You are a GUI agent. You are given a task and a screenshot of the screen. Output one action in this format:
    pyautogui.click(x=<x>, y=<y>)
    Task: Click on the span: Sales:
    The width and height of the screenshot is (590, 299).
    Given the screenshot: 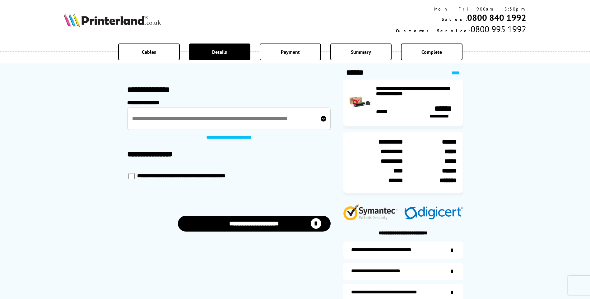 What is the action you would take?
    pyautogui.click(x=455, y=19)
    